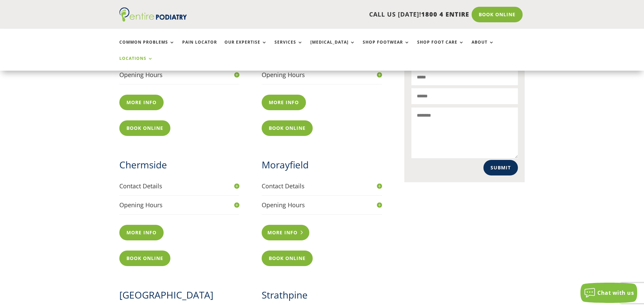 The width and height of the screenshot is (644, 308). I want to click on a: Shop Foot Care, so click(441, 47).